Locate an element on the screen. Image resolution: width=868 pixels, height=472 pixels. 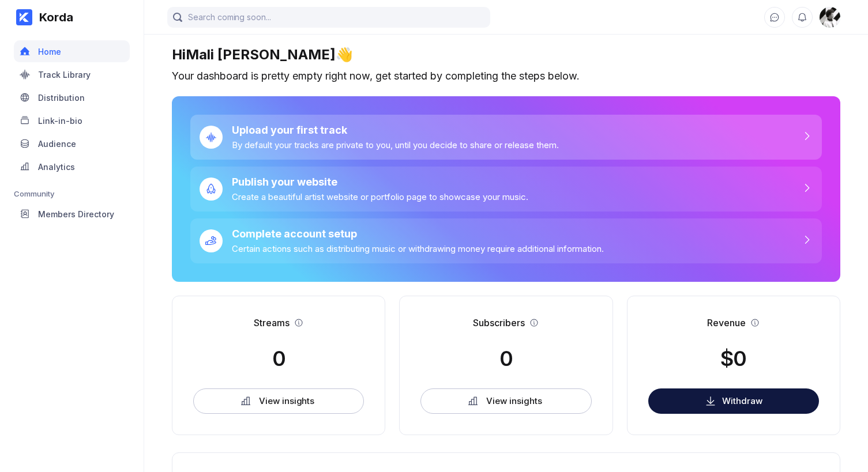
div: Your dashboard is pretty empty right now, get started by completing the steps below. is located at coordinates (506, 76).